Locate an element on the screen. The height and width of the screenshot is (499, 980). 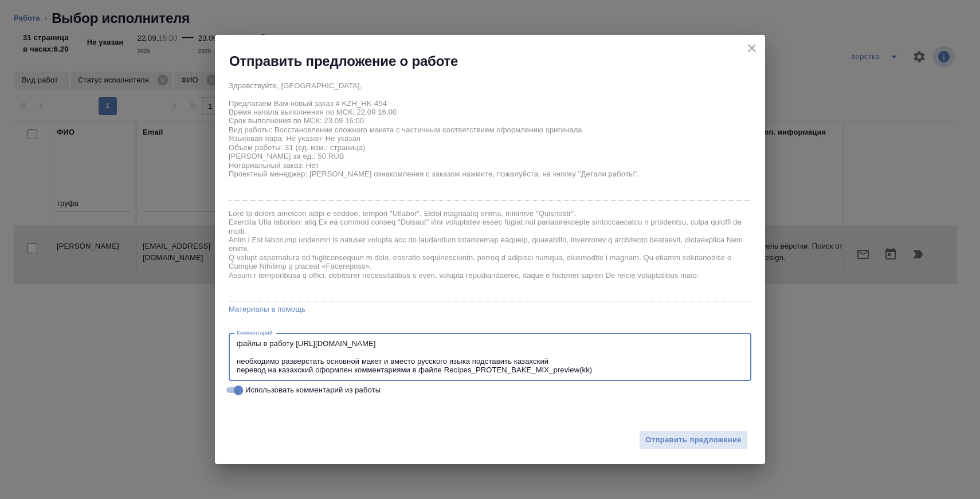
h2: Отправить предложение о работе is located at coordinates (343, 62).